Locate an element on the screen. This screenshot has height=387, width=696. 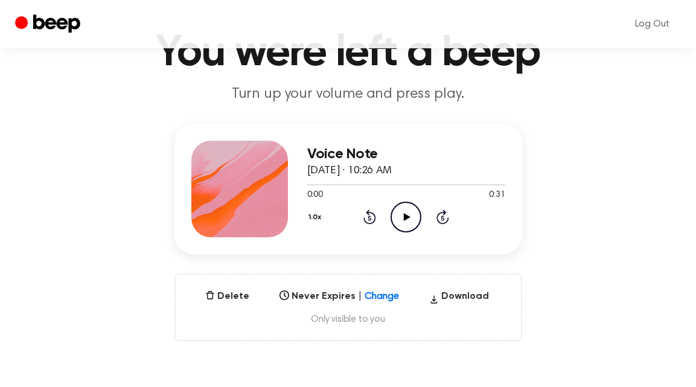
h1: You were left a beep is located at coordinates (348, 53).